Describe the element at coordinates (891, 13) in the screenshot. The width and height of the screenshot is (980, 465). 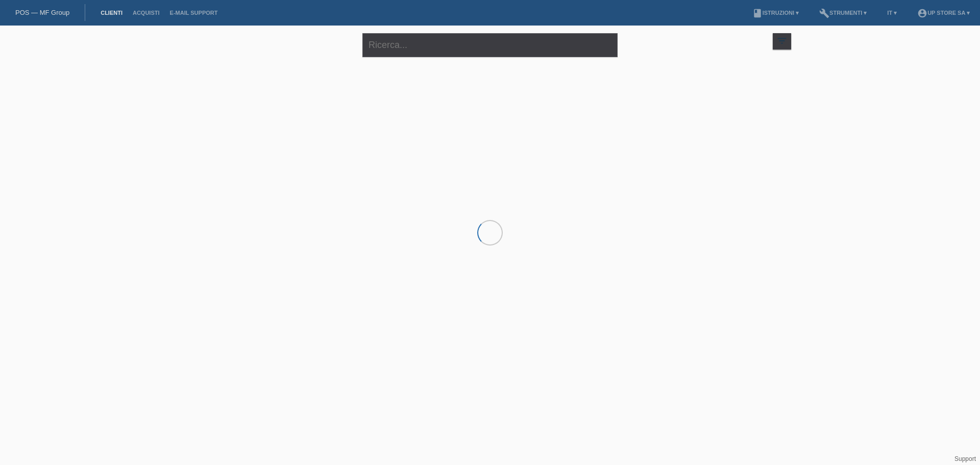
I see `a: IT ▾` at that location.